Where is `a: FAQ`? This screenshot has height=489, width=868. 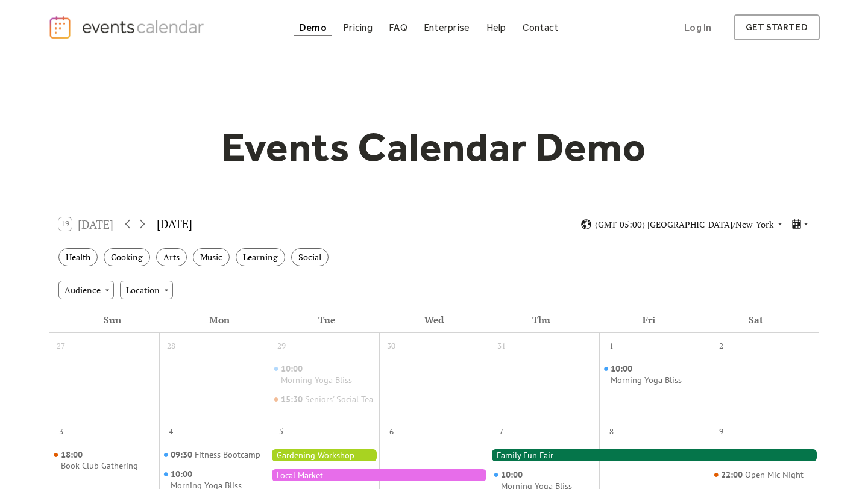
a: FAQ is located at coordinates (398, 27).